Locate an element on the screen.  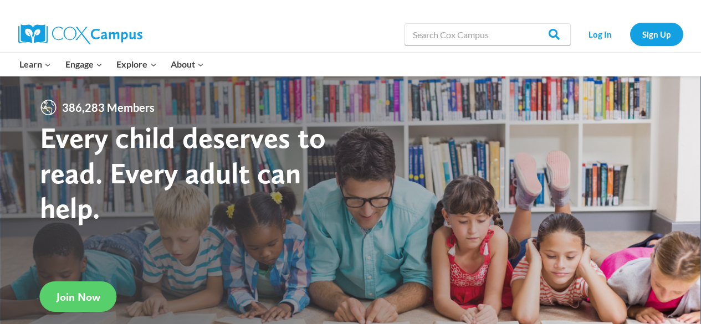
nav: Secondary Navigation is located at coordinates (629, 34).